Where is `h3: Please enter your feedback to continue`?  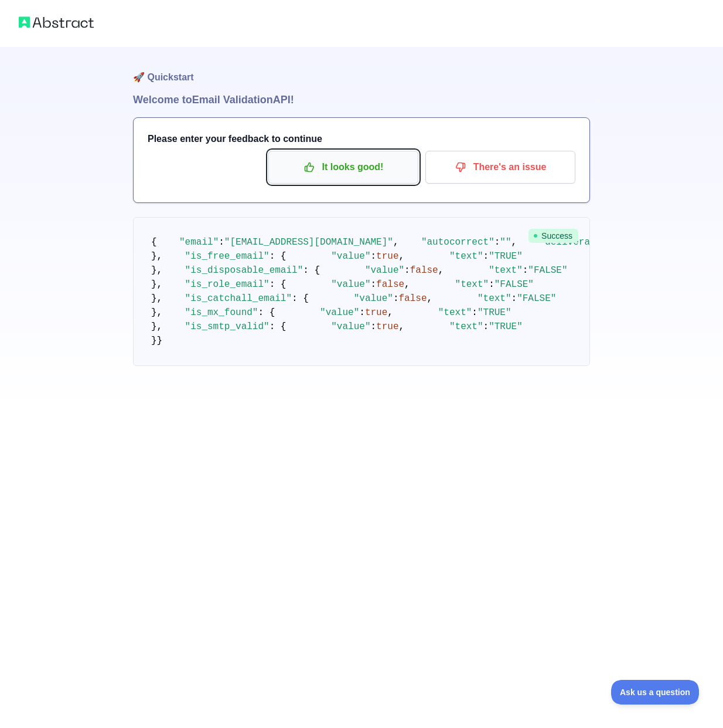 h3: Please enter your feedback to continue is located at coordinates (362, 139).